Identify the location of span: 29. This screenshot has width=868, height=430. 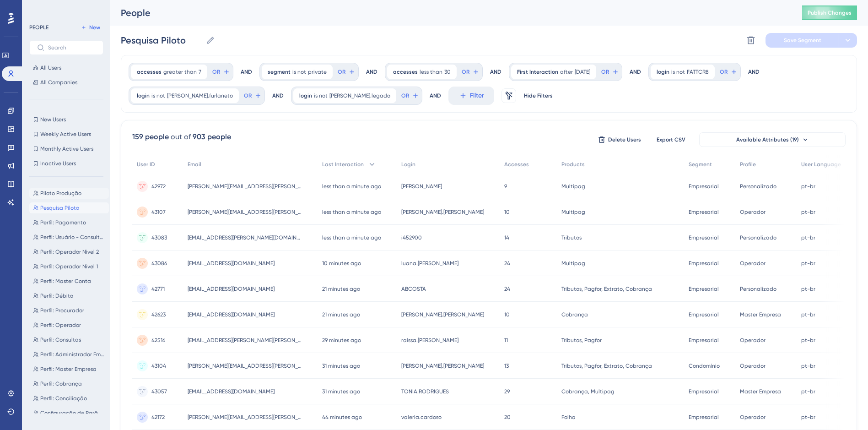
(507, 391).